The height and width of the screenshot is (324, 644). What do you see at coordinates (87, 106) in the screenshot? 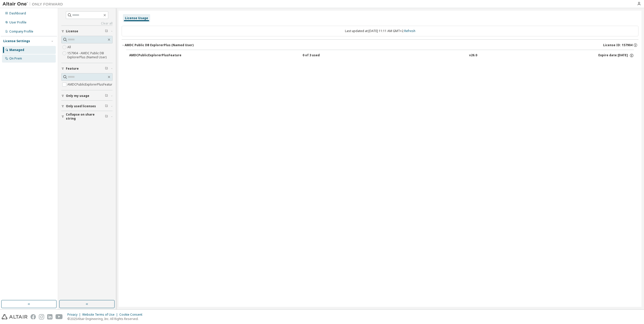
I see `button: Only used licenses` at bounding box center [87, 106].